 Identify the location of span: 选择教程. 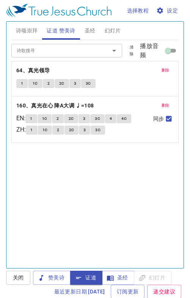
(138, 11).